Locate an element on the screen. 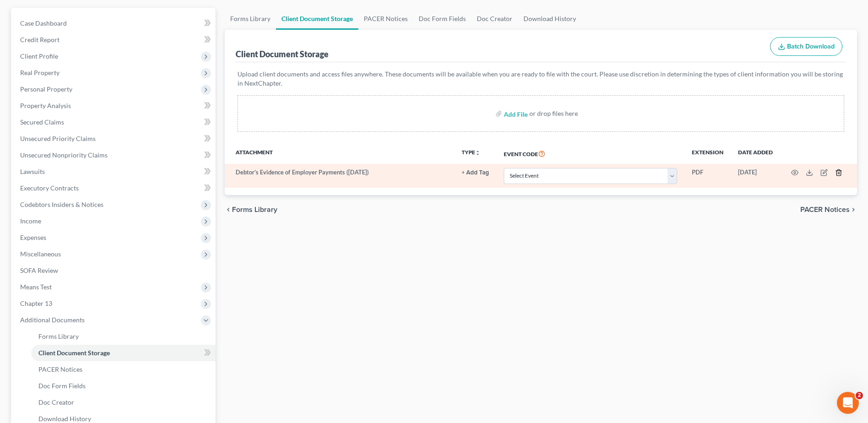  a: SOFA Review is located at coordinates (114, 271).